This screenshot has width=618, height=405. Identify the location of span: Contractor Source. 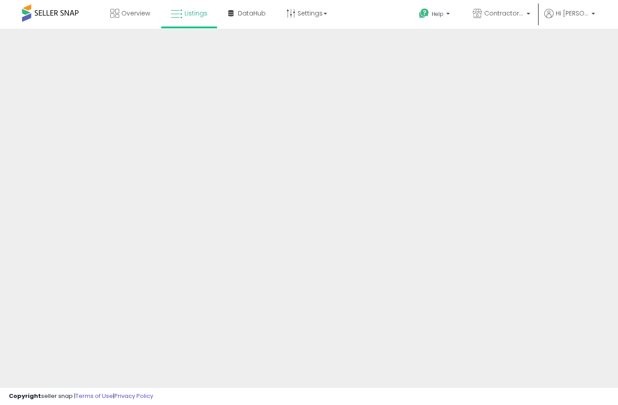
(504, 13).